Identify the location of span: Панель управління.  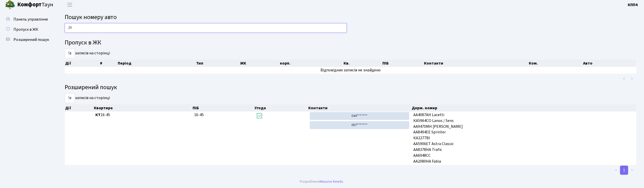
(30, 19).